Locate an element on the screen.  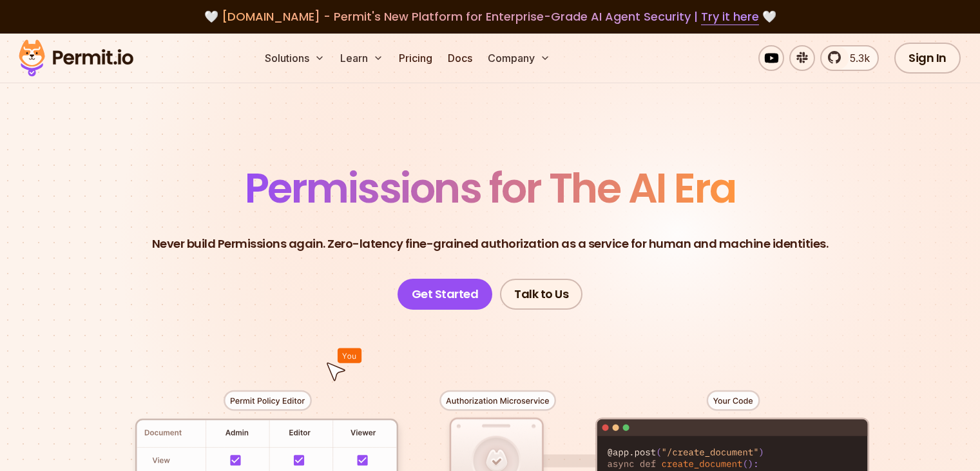
a: Get Started is located at coordinates (445, 294).